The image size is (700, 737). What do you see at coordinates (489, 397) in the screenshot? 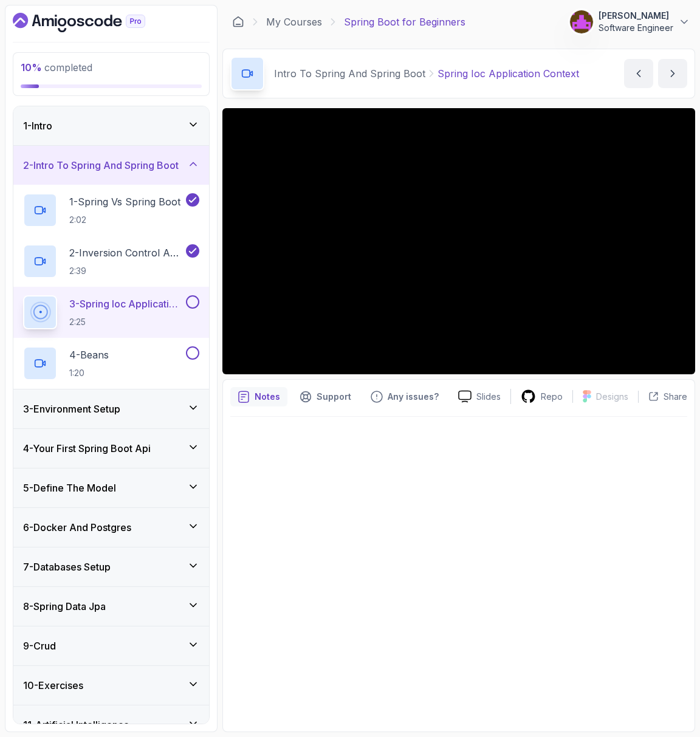
I see `p: Slides` at bounding box center [489, 397].